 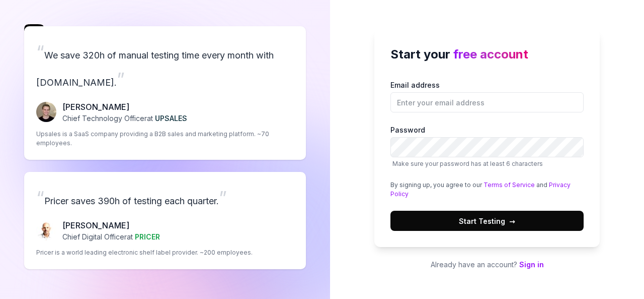 I want to click on p: Upsales is a SaaS company providing a B2B sales and marketing platform. ~70 employees., so click(x=165, y=139).